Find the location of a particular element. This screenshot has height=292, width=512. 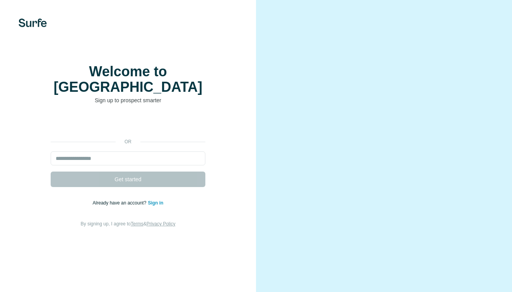

span: Already have an account? is located at coordinates (120, 203).